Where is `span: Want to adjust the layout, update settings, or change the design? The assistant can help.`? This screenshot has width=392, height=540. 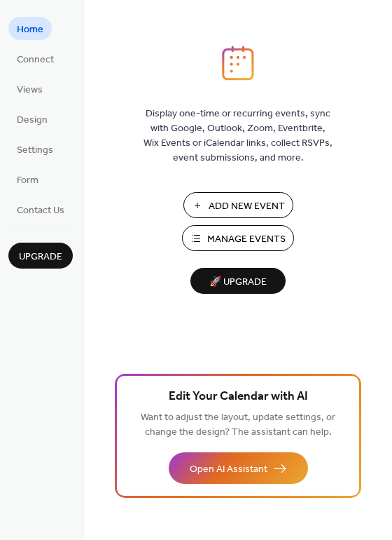 span: Want to adjust the layout, update settings, or change the design? The assistant can help. is located at coordinates (238, 425).